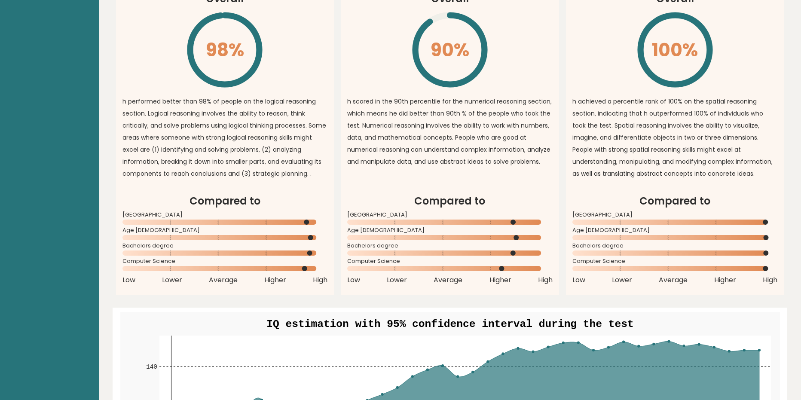 The image size is (801, 400). What do you see at coordinates (675, 137) in the screenshot?
I see `p: h achieved a percentile rank of 100% on the spatial reasoning section, indicating that h outperfo...` at bounding box center [675, 137].